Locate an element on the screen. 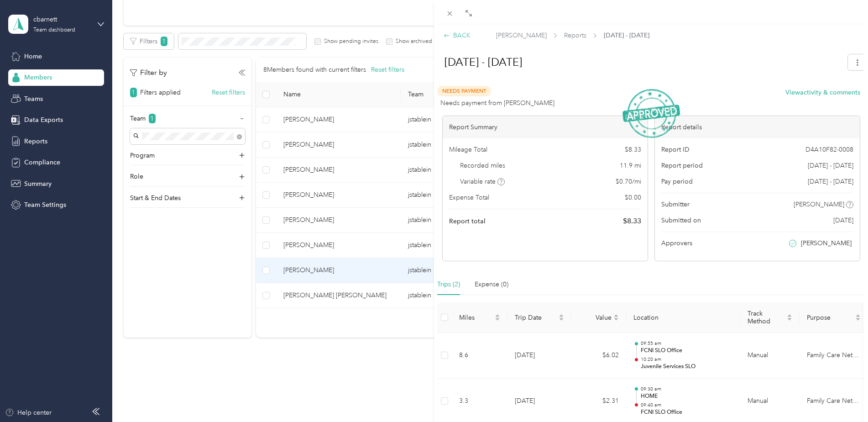 The width and height of the screenshot is (868, 422). span: Report period is located at coordinates (682, 165).